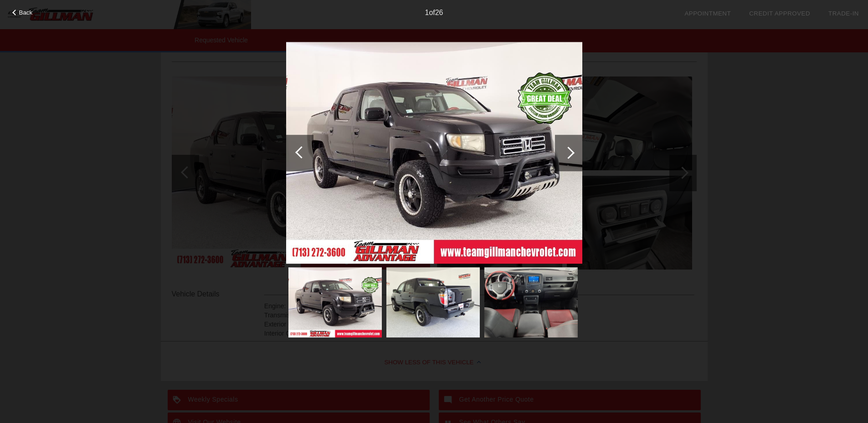 The width and height of the screenshot is (868, 423). Describe the element at coordinates (427, 12) in the screenshot. I see `span: 1` at that location.